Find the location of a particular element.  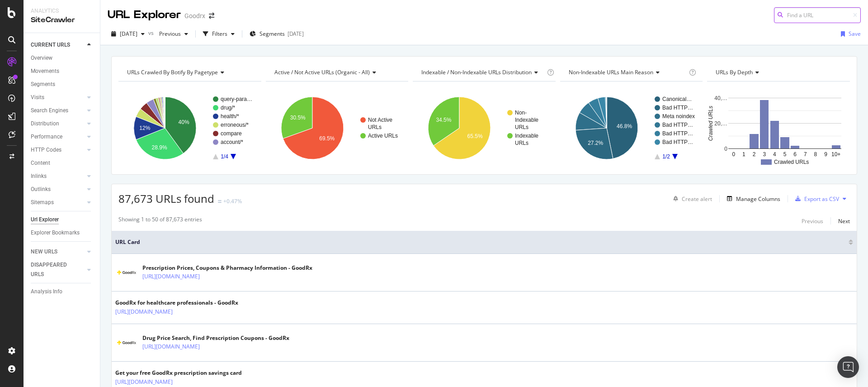

div: GoodRx for healthcare professionals - GoodRx is located at coordinates (176, 303).